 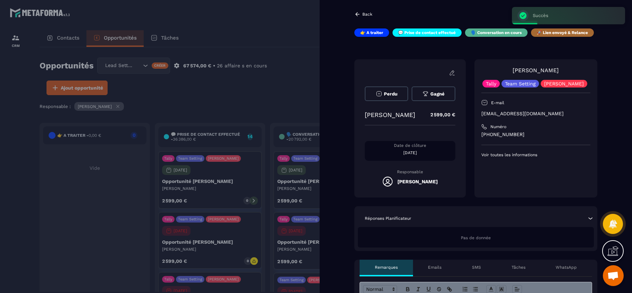 I want to click on p: Emails, so click(x=435, y=267).